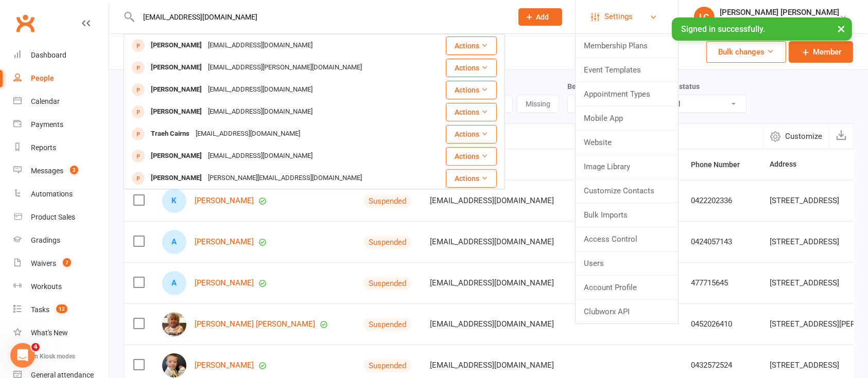 The height and width of the screenshot is (378, 868). I want to click on a: Workouts, so click(60, 286).